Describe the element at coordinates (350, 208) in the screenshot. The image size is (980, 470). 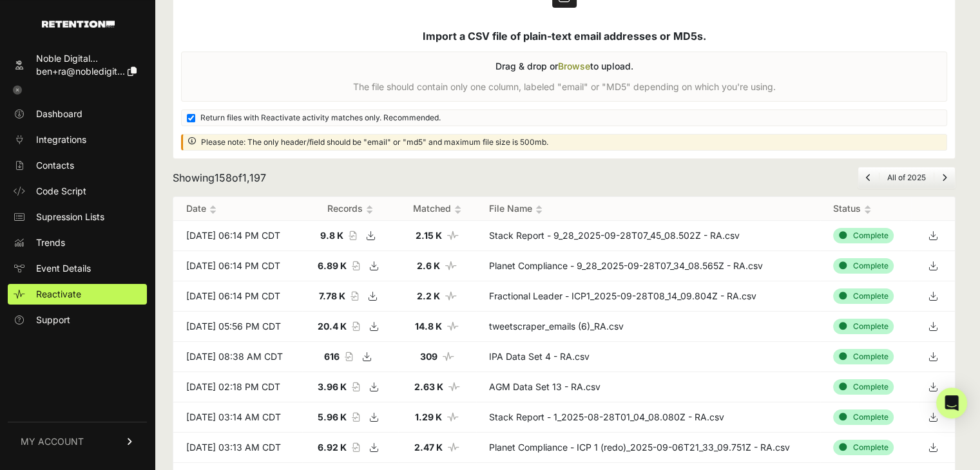
I see `th: Records` at that location.